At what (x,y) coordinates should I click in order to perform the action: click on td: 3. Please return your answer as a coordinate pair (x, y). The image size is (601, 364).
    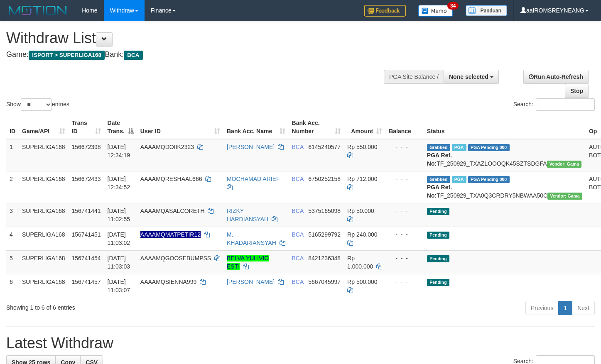
    Looking at the image, I should click on (12, 215).